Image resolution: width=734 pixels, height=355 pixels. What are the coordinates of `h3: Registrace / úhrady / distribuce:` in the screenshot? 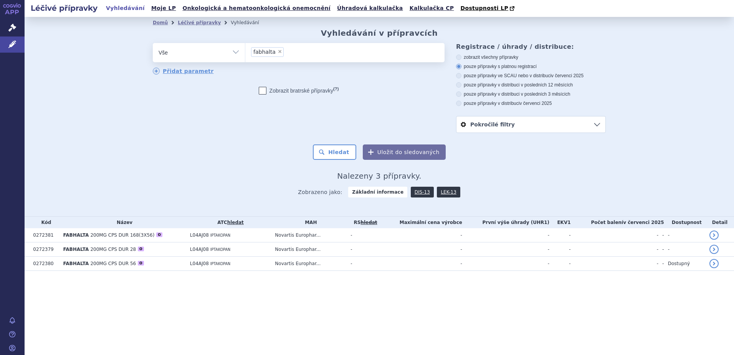 It's located at (531, 46).